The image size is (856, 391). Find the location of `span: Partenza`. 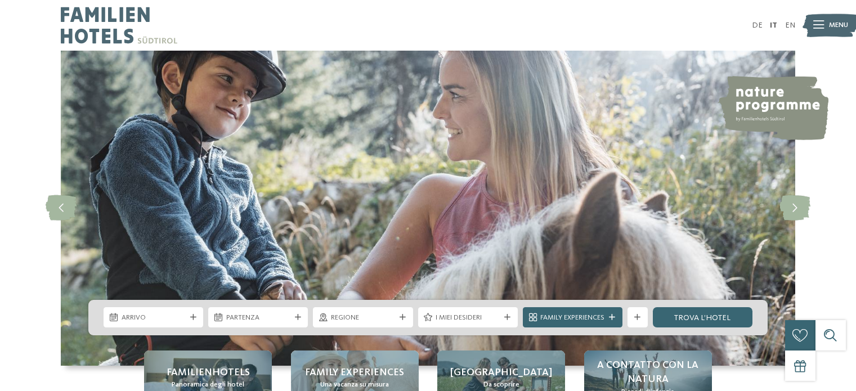

span: Partenza is located at coordinates (258, 318).